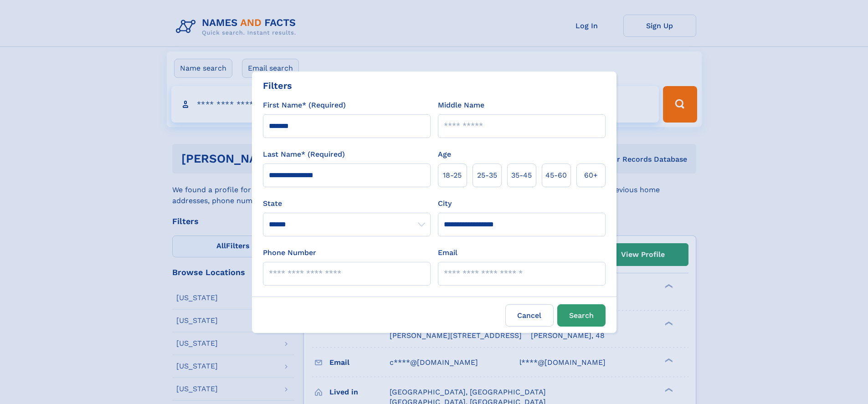 This screenshot has height=404, width=868. Describe the element at coordinates (444, 204) in the screenshot. I see `label: City` at that location.